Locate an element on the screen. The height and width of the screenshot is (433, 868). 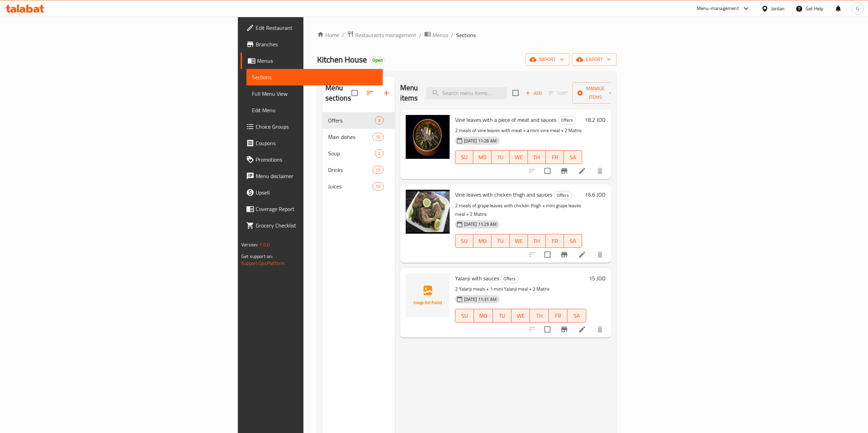
button: Add is located at coordinates (533, 93).